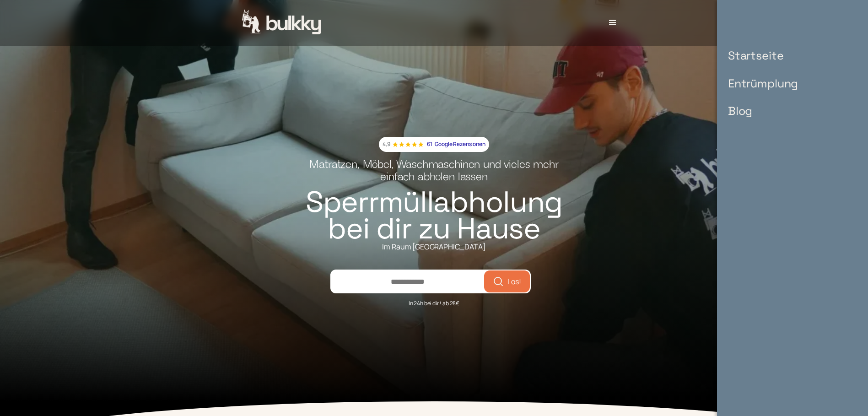 This screenshot has height=416, width=868. I want to click on p: 4,9, so click(386, 144).